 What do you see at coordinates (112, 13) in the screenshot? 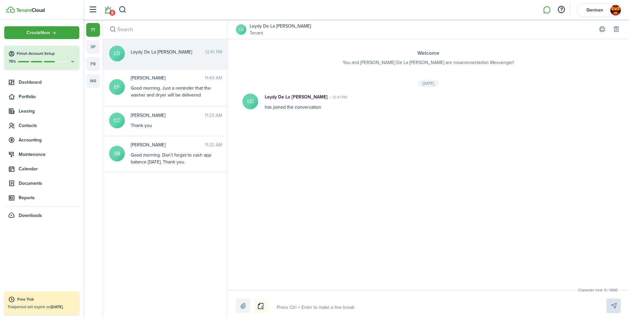
I see `span: 8` at bounding box center [112, 13].